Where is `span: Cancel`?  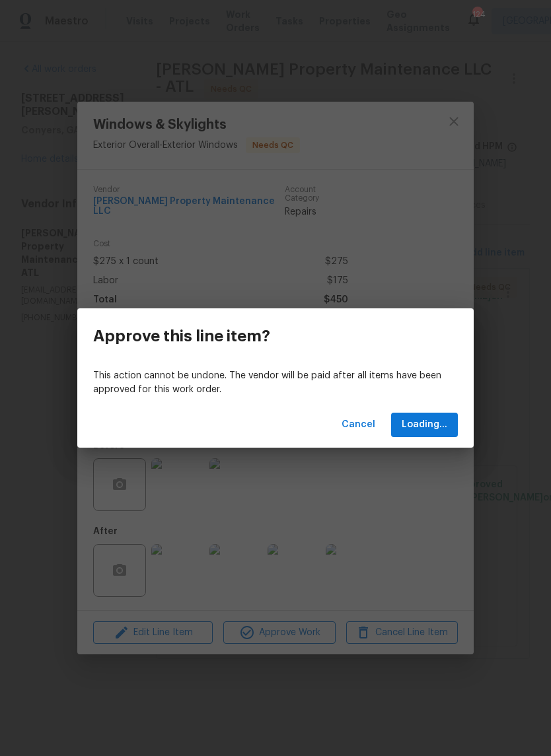 span: Cancel is located at coordinates (358, 425).